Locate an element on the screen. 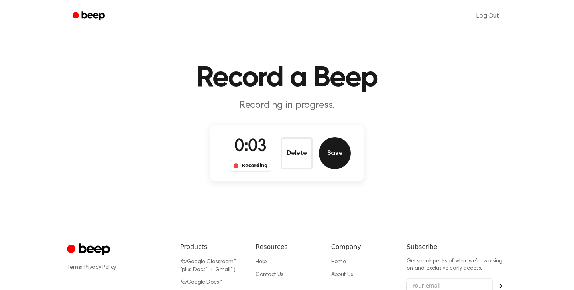  a: Help is located at coordinates (261, 262).